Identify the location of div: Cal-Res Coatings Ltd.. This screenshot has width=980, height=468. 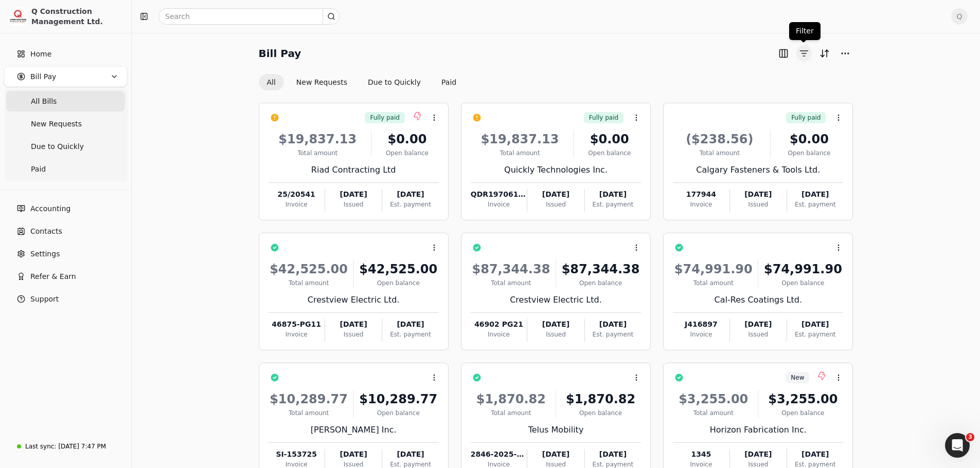
(758, 300).